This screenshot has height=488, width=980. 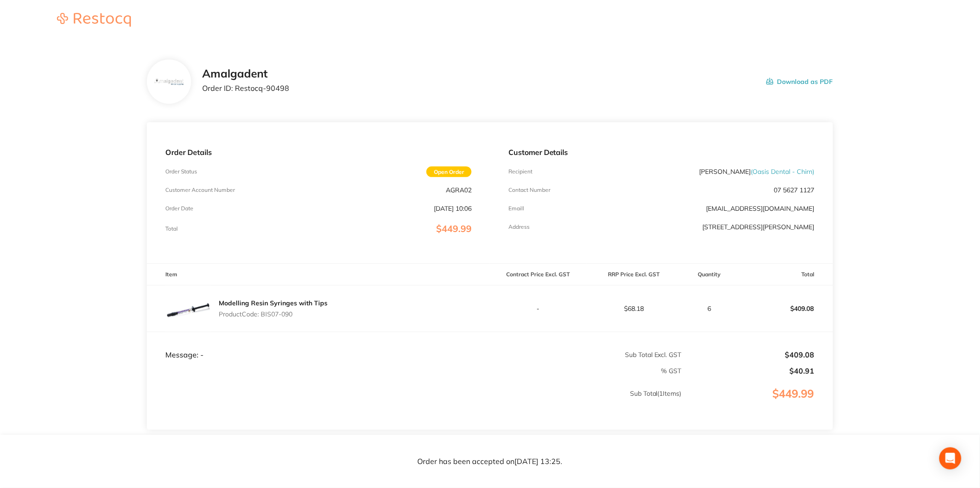 What do you see at coordinates (799, 82) in the screenshot?
I see `button: Download as PDF` at bounding box center [799, 82].